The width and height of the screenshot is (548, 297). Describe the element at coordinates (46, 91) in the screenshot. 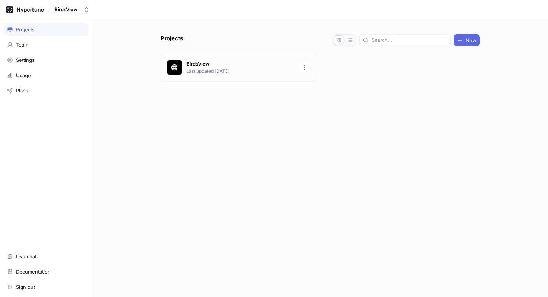

I see `a: Plans` at that location.